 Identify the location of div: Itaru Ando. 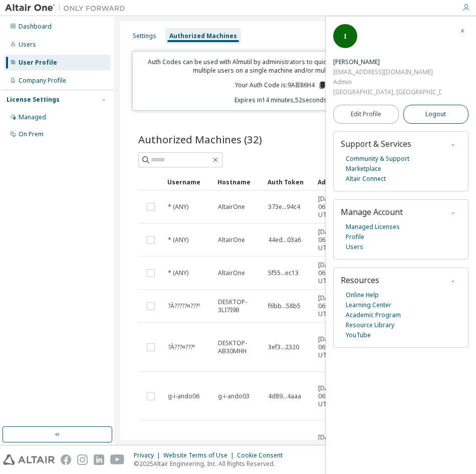
(387, 62).